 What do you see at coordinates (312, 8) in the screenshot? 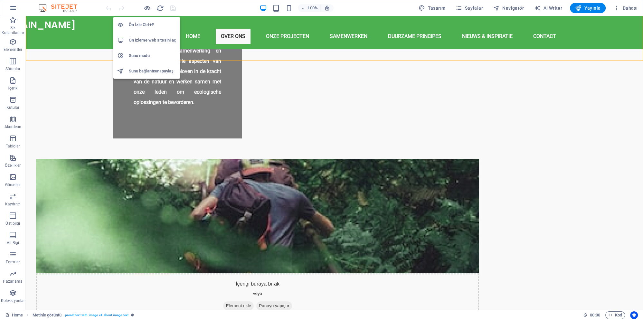
I see `h6: 100%` at bounding box center [312, 8].